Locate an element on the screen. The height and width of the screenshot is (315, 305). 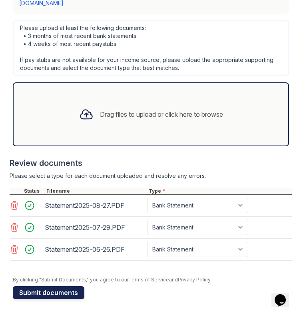
div: By clicking "Submit Documents," you agree to our and is located at coordinates (152, 280).